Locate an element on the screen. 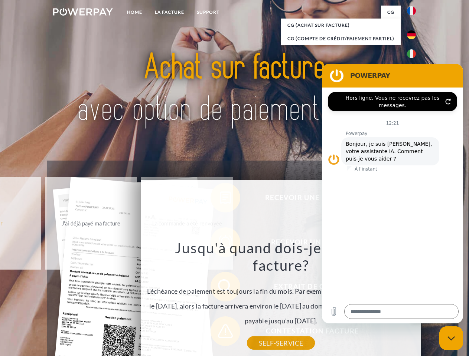 This screenshot has width=469, height=356. p: 12:21 is located at coordinates (71, 59).